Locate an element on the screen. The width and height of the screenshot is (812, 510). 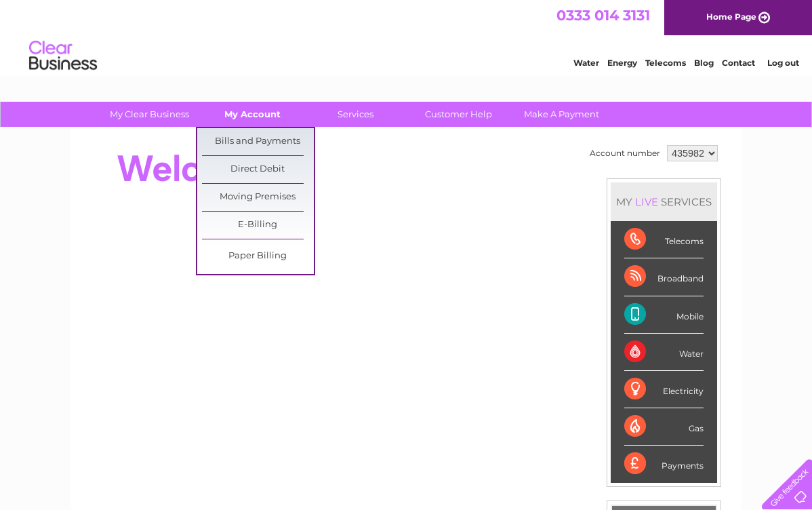
a: My Clear Business is located at coordinates (149, 114).